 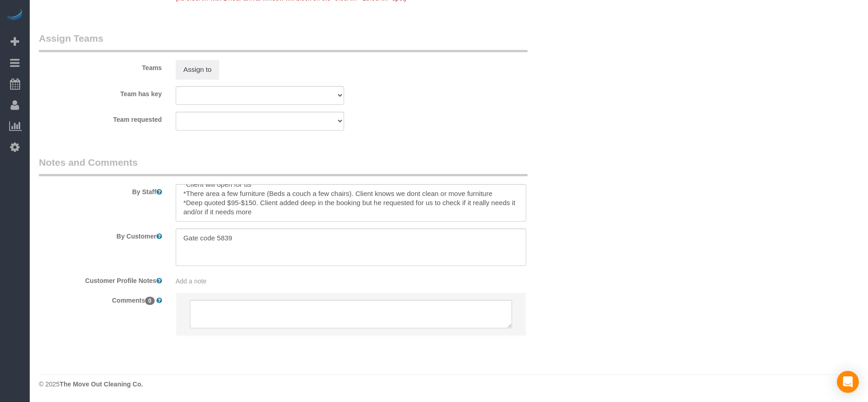 What do you see at coordinates (100, 66) in the screenshot?
I see `label: Teams` at bounding box center [100, 66].